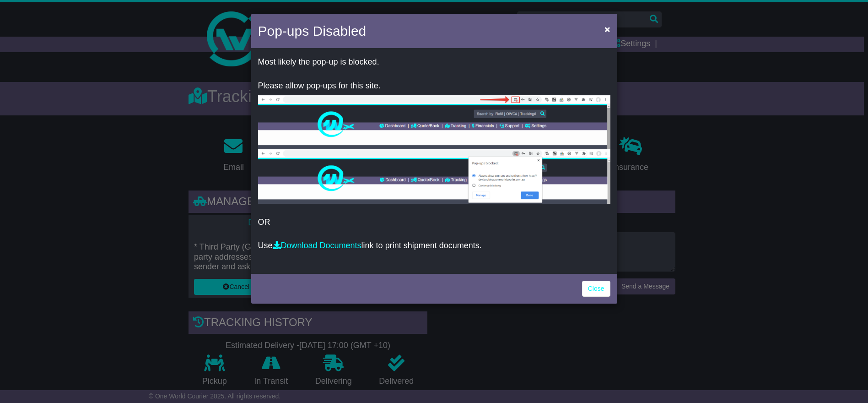  What do you see at coordinates (317, 245) in the screenshot?
I see `a: Download Documents` at bounding box center [317, 245].